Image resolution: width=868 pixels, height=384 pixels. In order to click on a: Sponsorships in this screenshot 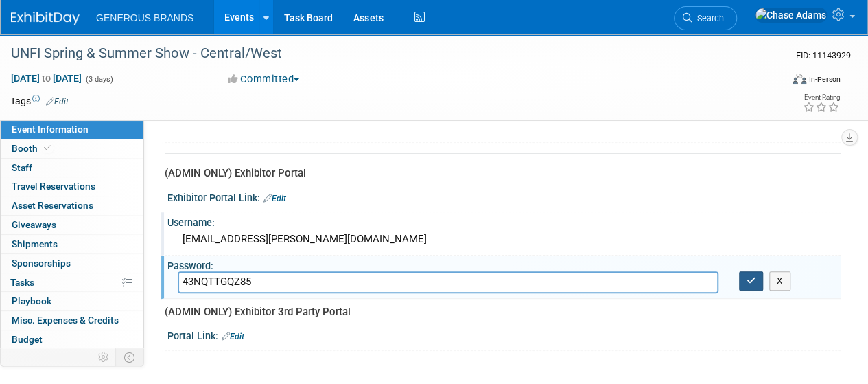, I will do `click(72, 263)`.